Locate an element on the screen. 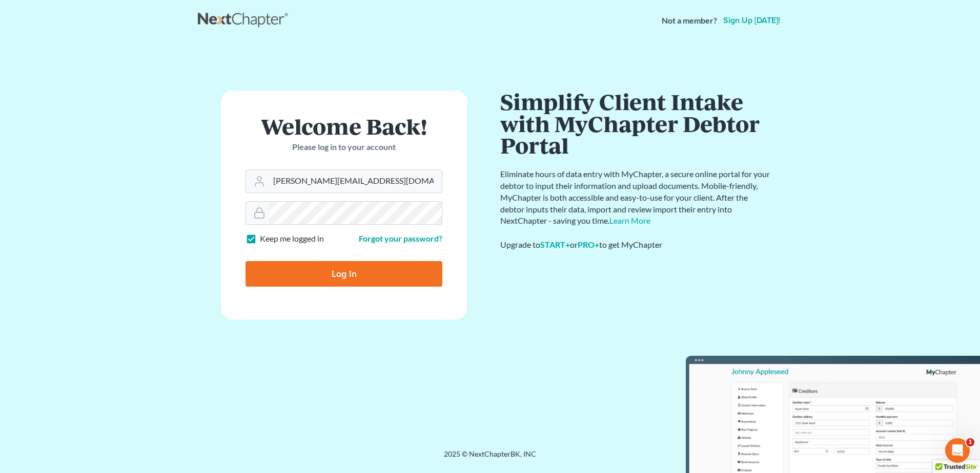 Image resolution: width=980 pixels, height=473 pixels. span: 1 is located at coordinates (970, 443).